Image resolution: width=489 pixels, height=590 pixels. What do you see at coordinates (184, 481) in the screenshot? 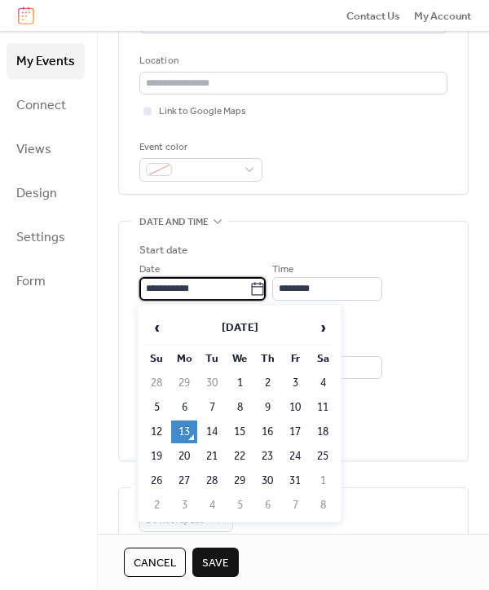
I see `td: 27` at bounding box center [184, 481].